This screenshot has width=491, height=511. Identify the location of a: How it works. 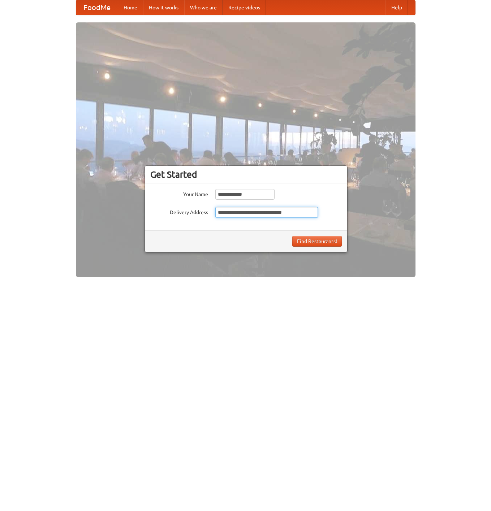
(164, 8).